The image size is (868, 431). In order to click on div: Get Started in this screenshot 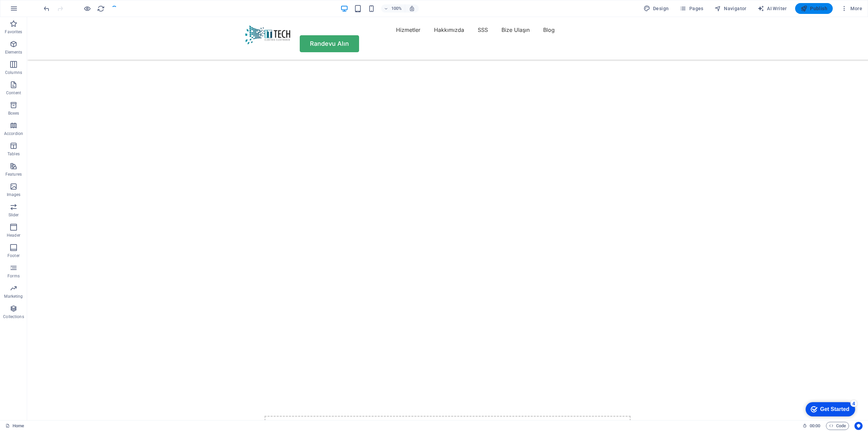, I will do `click(34, 11)`.